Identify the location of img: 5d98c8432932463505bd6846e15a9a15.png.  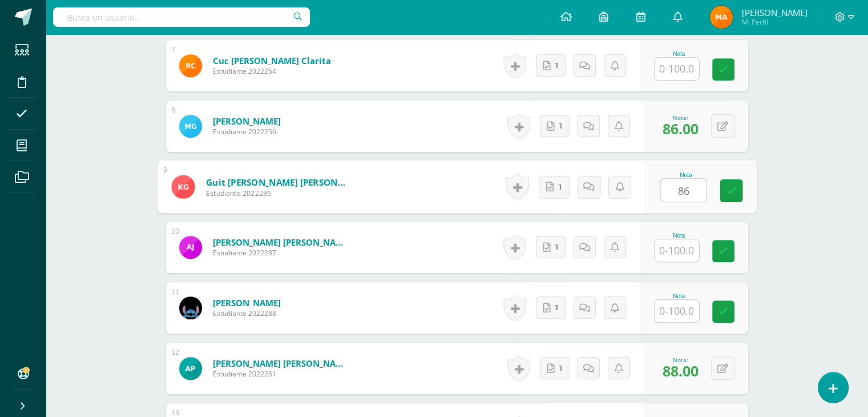
(721, 17).